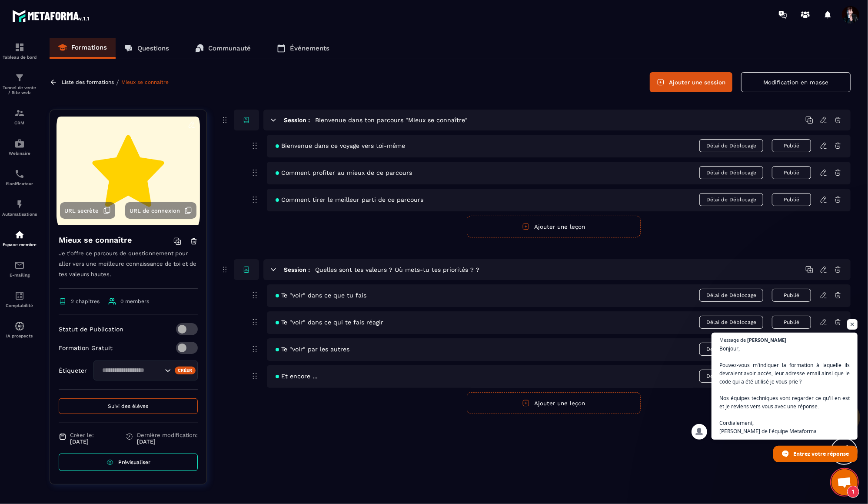 Image resolution: width=868 pixels, height=504 pixels. What do you see at coordinates (19, 296) in the screenshot?
I see `img: accountant` at bounding box center [19, 296].